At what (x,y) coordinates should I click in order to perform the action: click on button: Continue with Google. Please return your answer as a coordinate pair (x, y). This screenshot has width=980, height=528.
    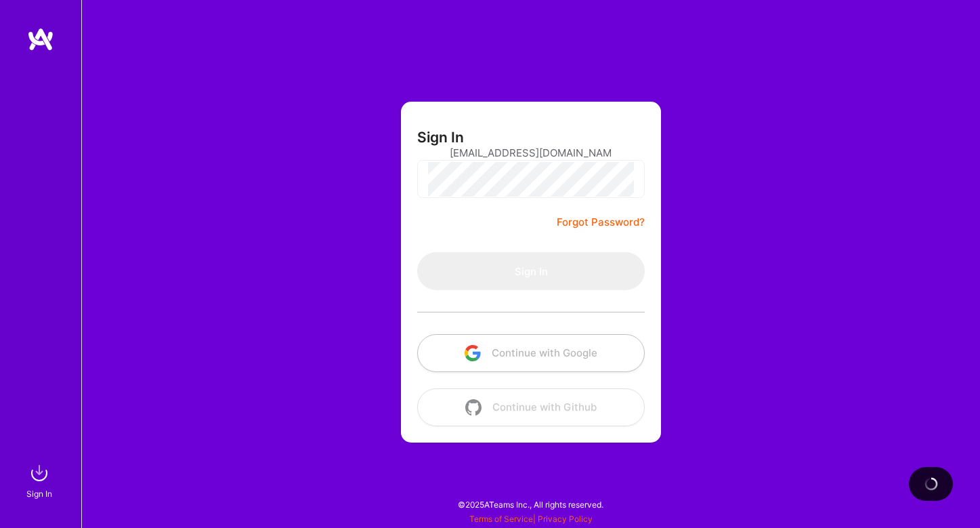
    Looking at the image, I should click on (531, 354).